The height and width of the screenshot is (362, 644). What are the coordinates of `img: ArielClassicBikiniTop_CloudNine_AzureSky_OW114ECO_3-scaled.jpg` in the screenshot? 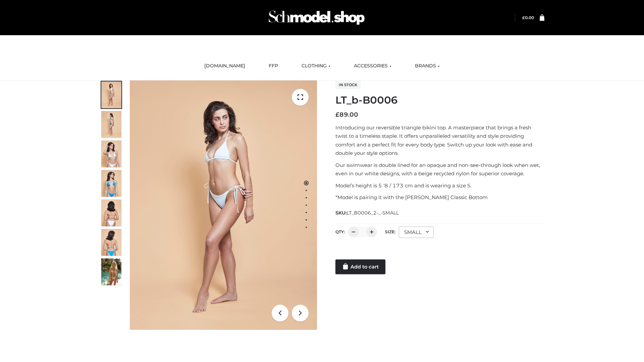 It's located at (111, 154).